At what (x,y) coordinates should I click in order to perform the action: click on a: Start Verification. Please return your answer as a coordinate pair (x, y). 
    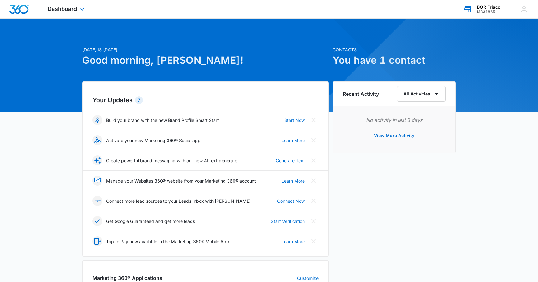
    Looking at the image, I should click on (287, 221).